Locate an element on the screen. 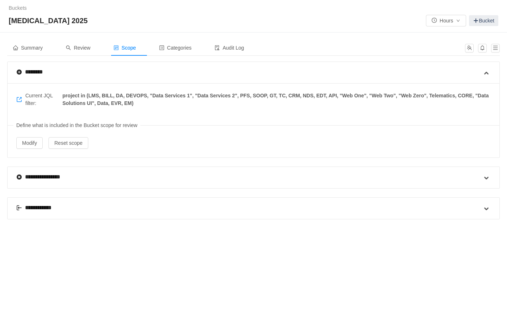 The height and width of the screenshot is (316, 507). button: icon: bell is located at coordinates (483, 48).